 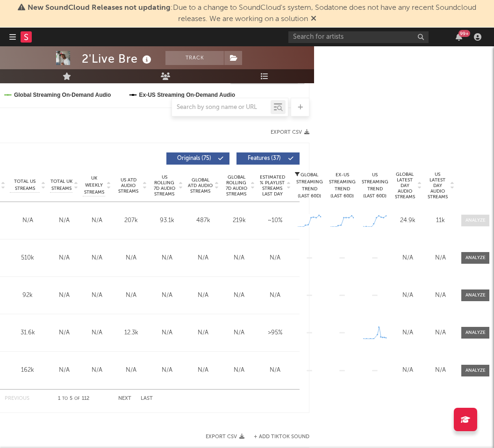 What do you see at coordinates (342, 186) in the screenshot?
I see `div: Ex-US Streaming Trend (Last 60D)` at bounding box center [342, 186].